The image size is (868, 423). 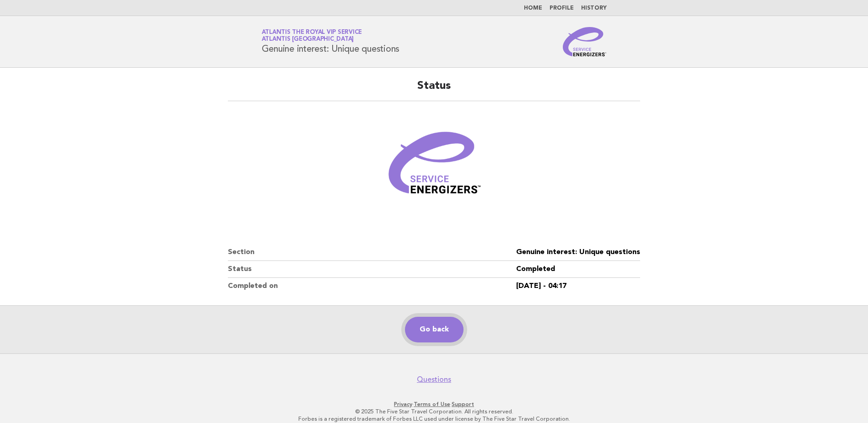 What do you see at coordinates (434, 330) in the screenshot?
I see `a: Go back` at bounding box center [434, 330].